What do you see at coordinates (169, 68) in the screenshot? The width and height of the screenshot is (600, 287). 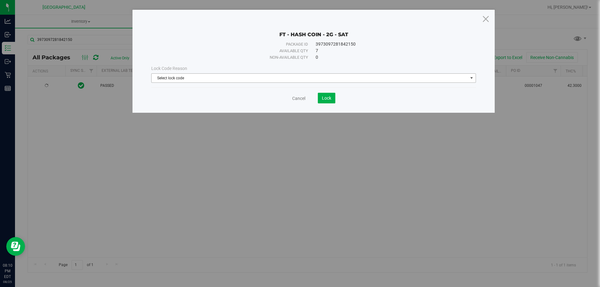 I see `span: Lock Code Reason` at bounding box center [169, 68].